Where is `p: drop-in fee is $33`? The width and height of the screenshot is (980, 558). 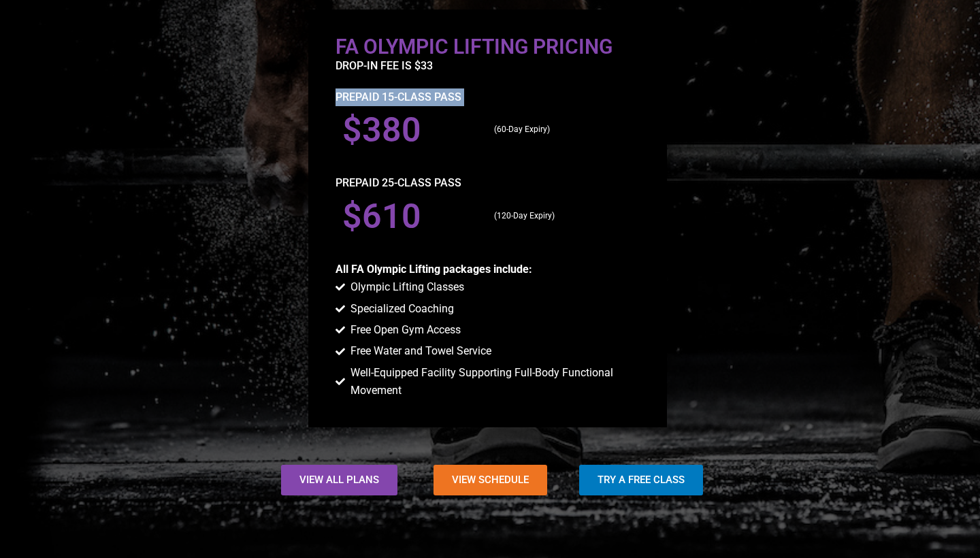
p: drop-in fee is $33 is located at coordinates (488, 66).